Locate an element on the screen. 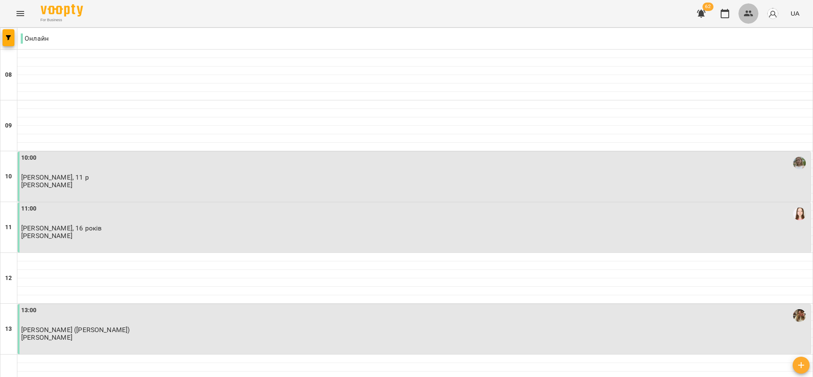 The image size is (813, 377). label: 11:00 is located at coordinates (29, 209).